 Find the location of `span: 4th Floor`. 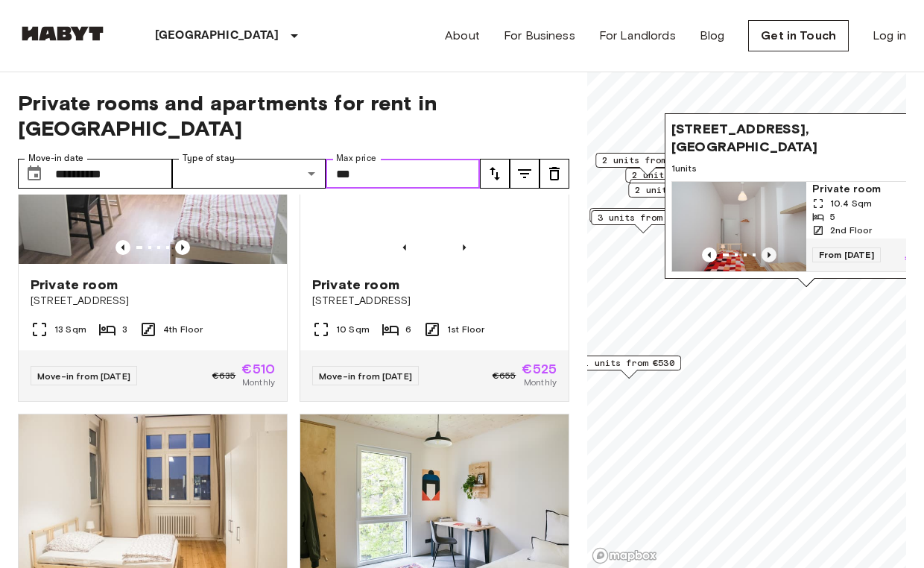

span: 4th Floor is located at coordinates (183, 330).